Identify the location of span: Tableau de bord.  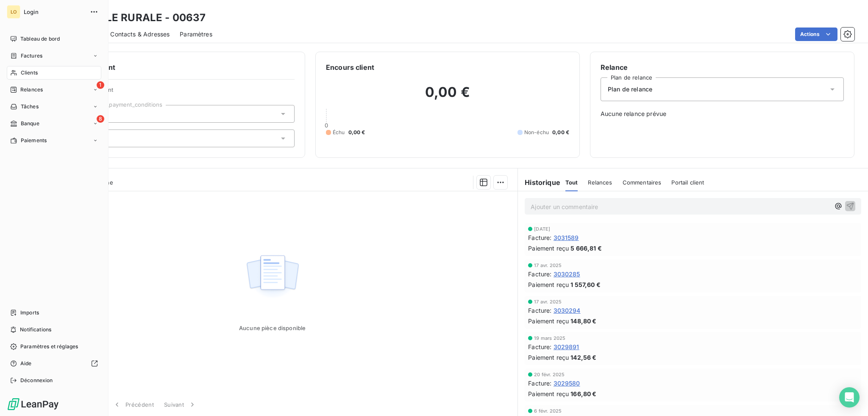
(40, 39).